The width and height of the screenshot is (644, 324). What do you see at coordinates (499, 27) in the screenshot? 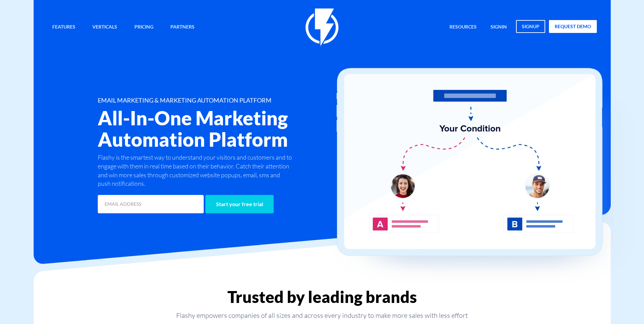
I see `a: signin` at bounding box center [499, 27].